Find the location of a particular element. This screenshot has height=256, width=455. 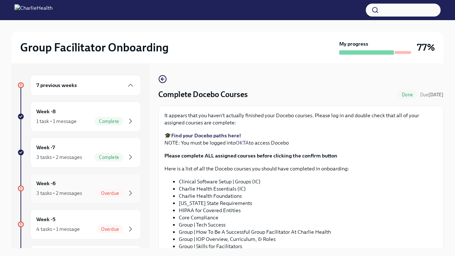

img: CharlieHealth is located at coordinates (33, 10).